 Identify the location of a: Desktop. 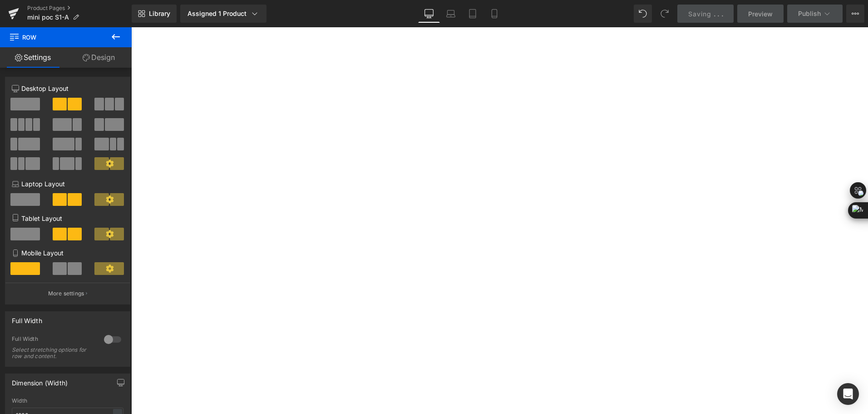
(429, 14).